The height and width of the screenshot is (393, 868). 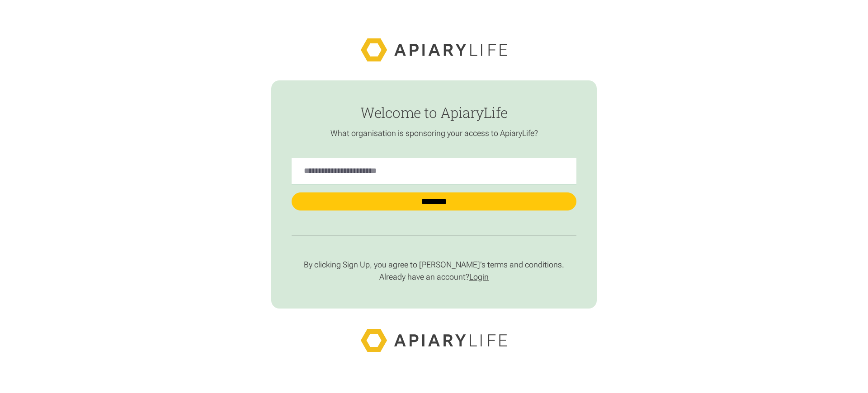 What do you see at coordinates (434, 112) in the screenshot?
I see `h1: Welcome to ApiaryLife` at bounding box center [434, 112].